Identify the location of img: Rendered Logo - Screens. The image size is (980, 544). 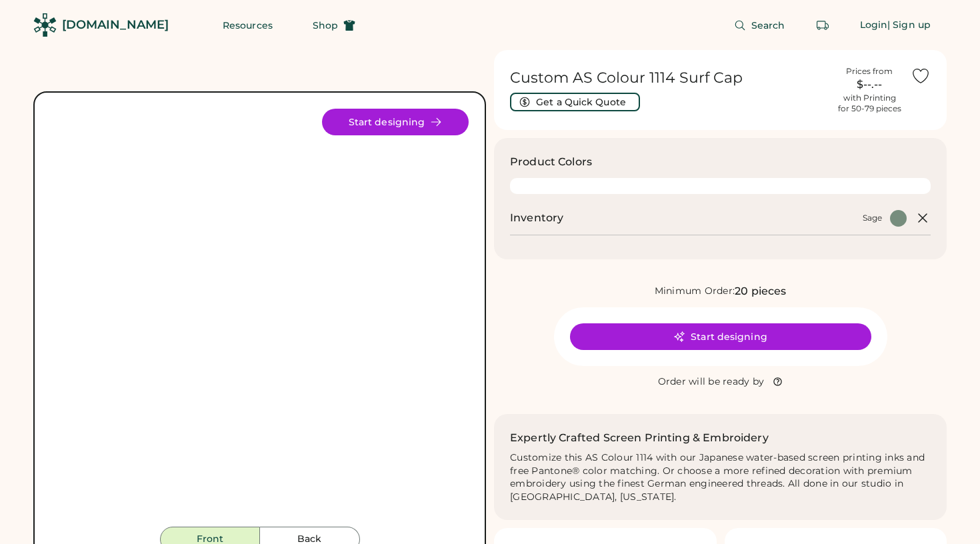
(45, 25).